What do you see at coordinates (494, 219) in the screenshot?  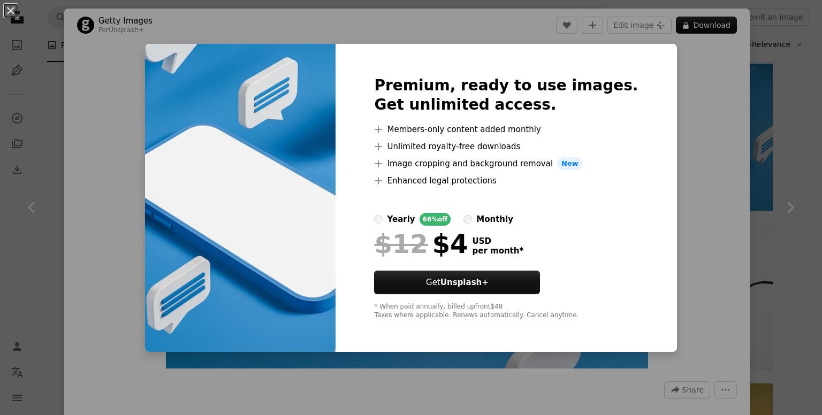 I see `div: monthly` at bounding box center [494, 219].